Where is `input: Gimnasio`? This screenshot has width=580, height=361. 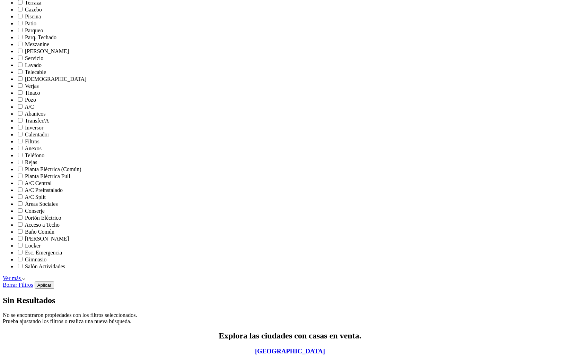
input: Gimnasio is located at coordinates (20, 259).